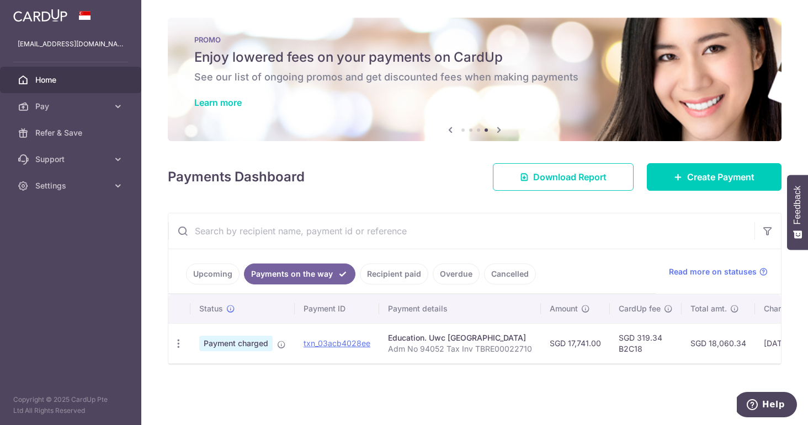  I want to click on span: Support, so click(72, 159).